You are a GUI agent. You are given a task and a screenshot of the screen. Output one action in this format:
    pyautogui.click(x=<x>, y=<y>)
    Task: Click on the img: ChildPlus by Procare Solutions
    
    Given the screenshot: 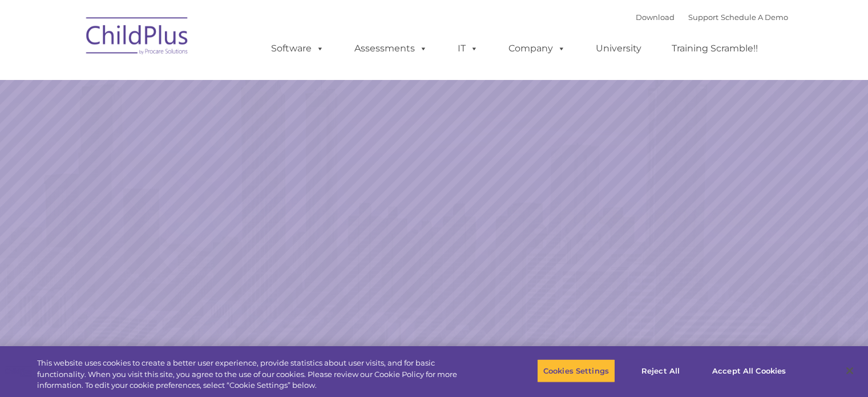 What is the action you would take?
    pyautogui.click(x=137, y=38)
    